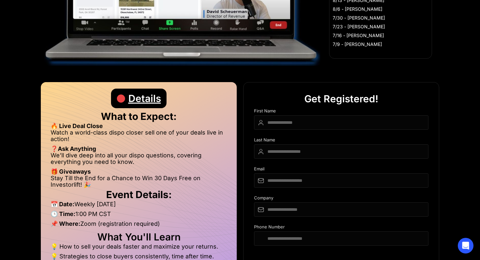  What do you see at coordinates (139, 117) in the screenshot?
I see `strong: What to Expect:` at bounding box center [139, 117].